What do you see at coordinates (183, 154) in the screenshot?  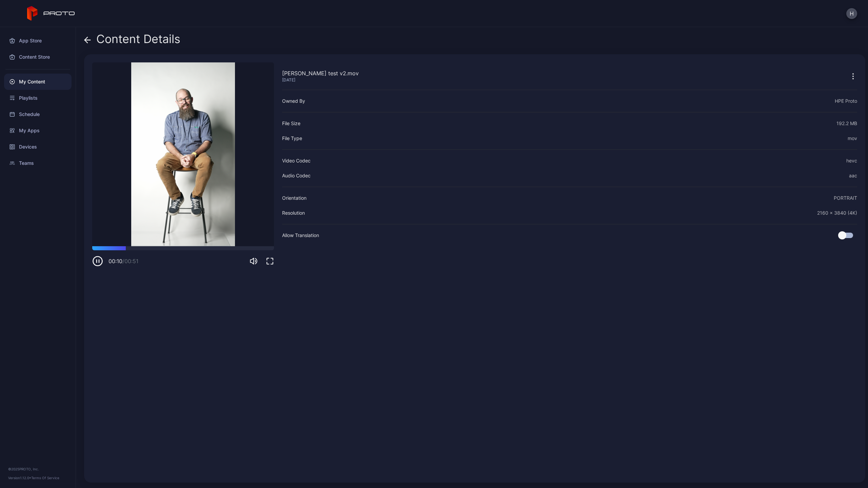 I see `video: Sorry, your browser doesn‘t support embedded videos` at bounding box center [183, 154].